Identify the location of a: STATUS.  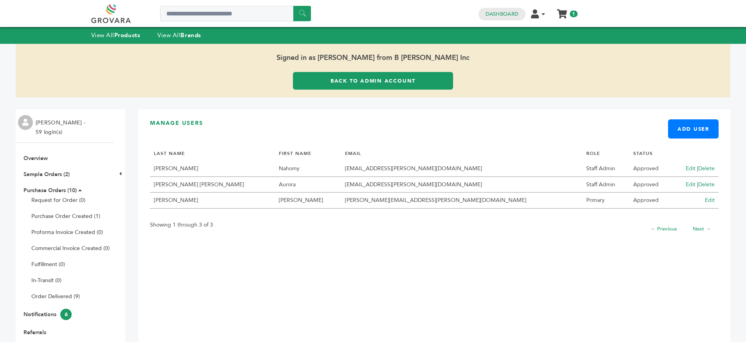
(643, 154).